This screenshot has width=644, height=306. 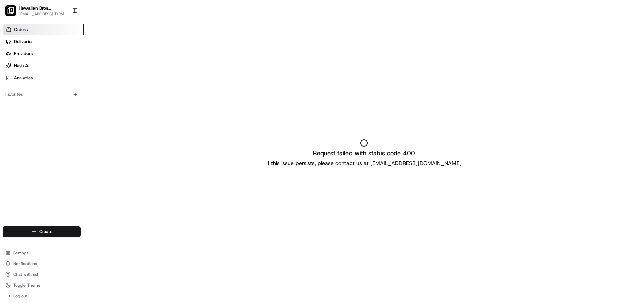 I want to click on span: API Documentation, so click(x=85, y=101).